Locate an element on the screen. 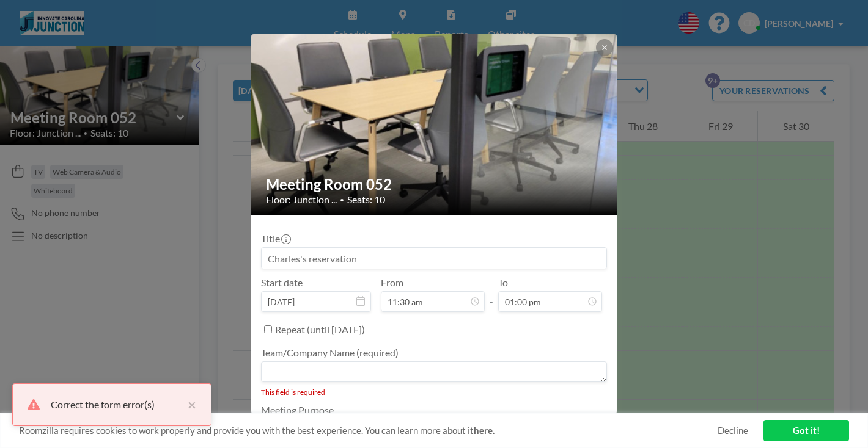 This screenshot has height=448, width=868. label: From is located at coordinates (392, 283).